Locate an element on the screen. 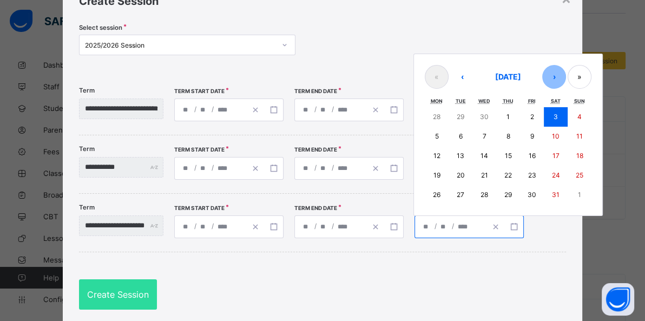 This screenshot has width=645, height=321. abbr: October 25, 2026 is located at coordinates (580, 175).